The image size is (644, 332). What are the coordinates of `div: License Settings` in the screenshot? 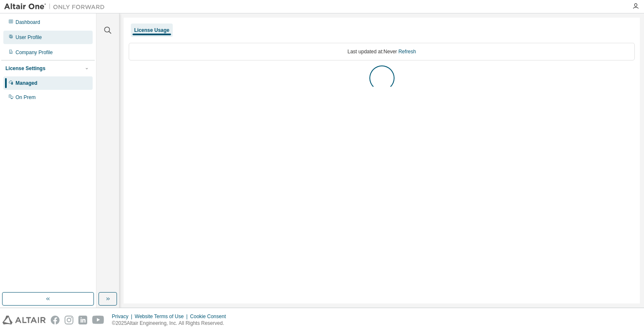 It's located at (25, 68).